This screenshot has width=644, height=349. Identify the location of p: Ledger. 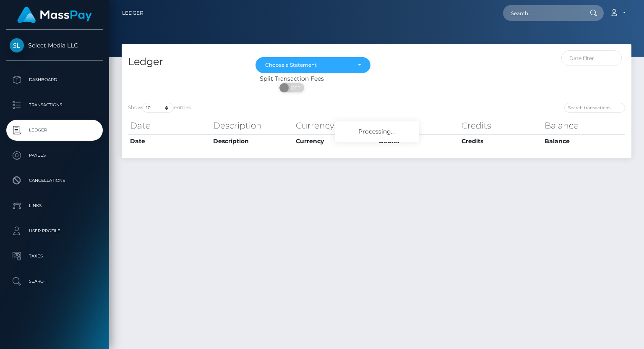
(55, 130).